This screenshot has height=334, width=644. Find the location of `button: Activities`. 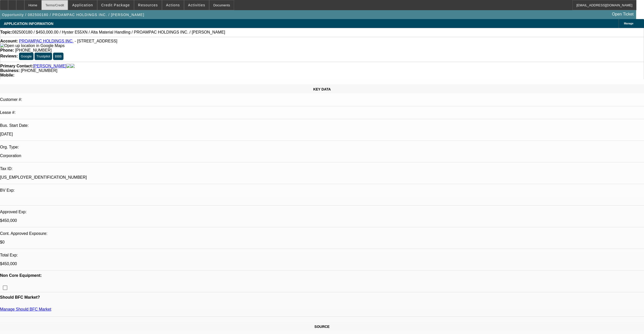

button: Activities is located at coordinates (197, 5).